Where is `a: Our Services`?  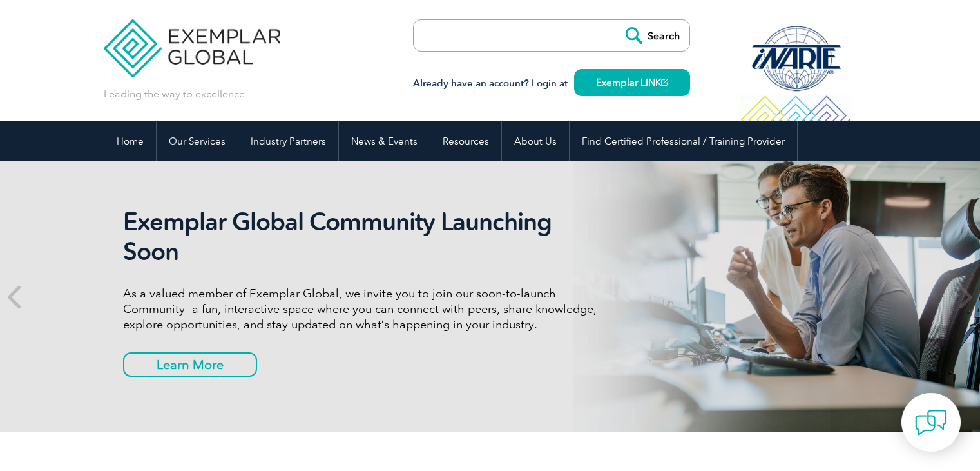 a: Our Services is located at coordinates (197, 141).